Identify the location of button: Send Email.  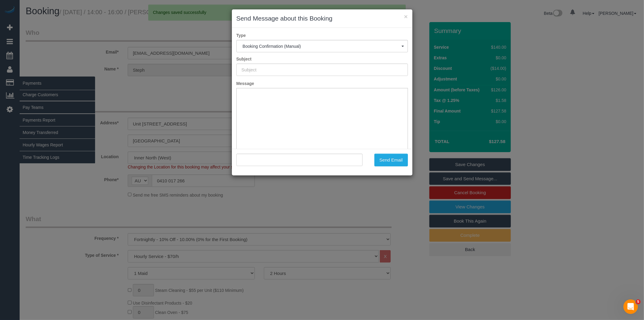
(391, 160).